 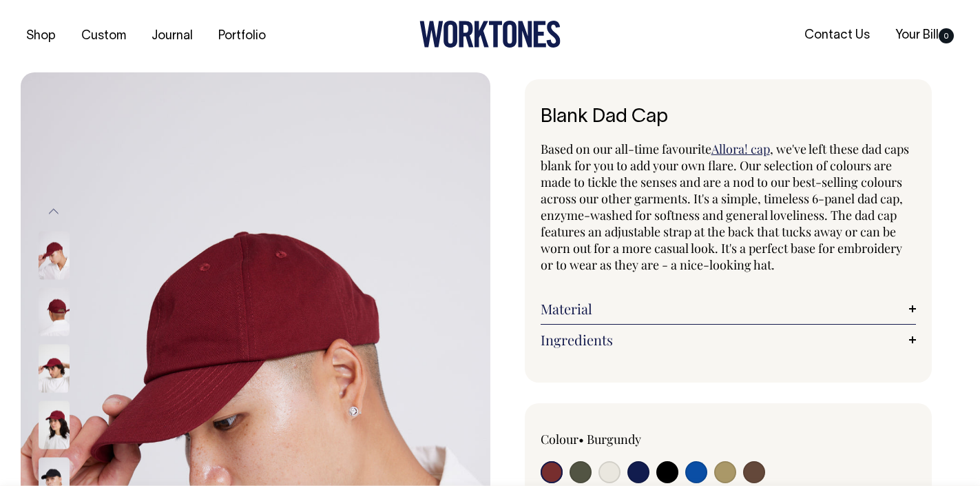 I want to click on span: Based on our all-time favourite, so click(x=626, y=149).